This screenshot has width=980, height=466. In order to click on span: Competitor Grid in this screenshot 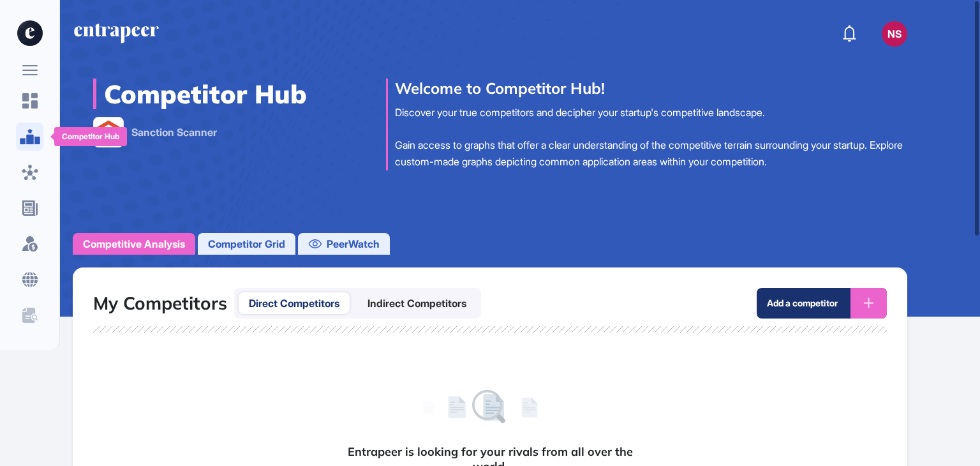, I will do `click(246, 244)`.